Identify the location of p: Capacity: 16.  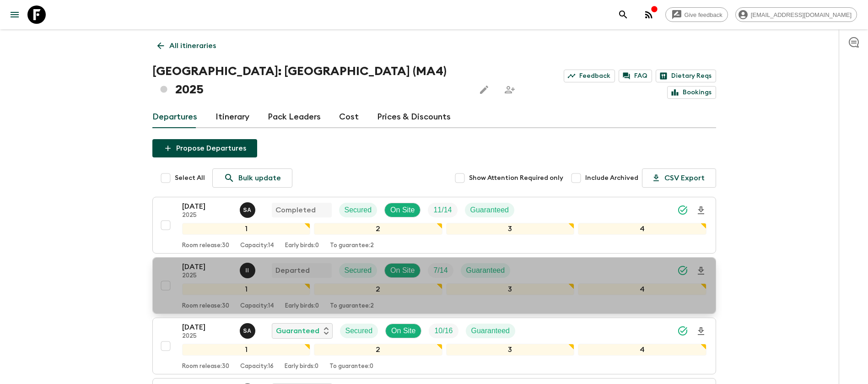
(257, 367).